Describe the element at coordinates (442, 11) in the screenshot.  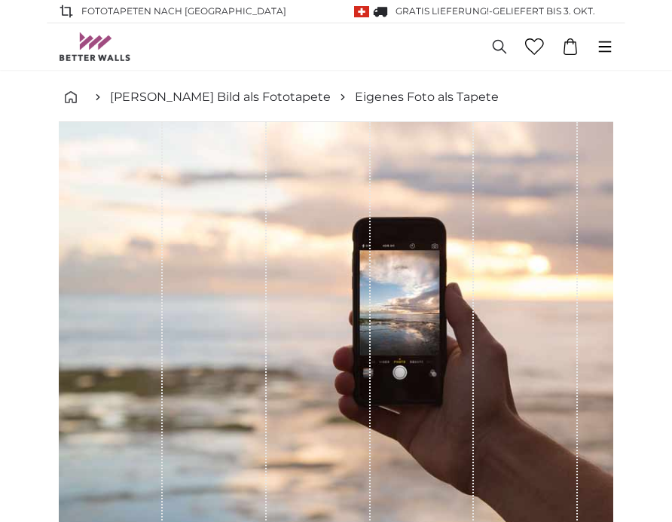
I see `span: GRATIS Lieferung!` at that location.